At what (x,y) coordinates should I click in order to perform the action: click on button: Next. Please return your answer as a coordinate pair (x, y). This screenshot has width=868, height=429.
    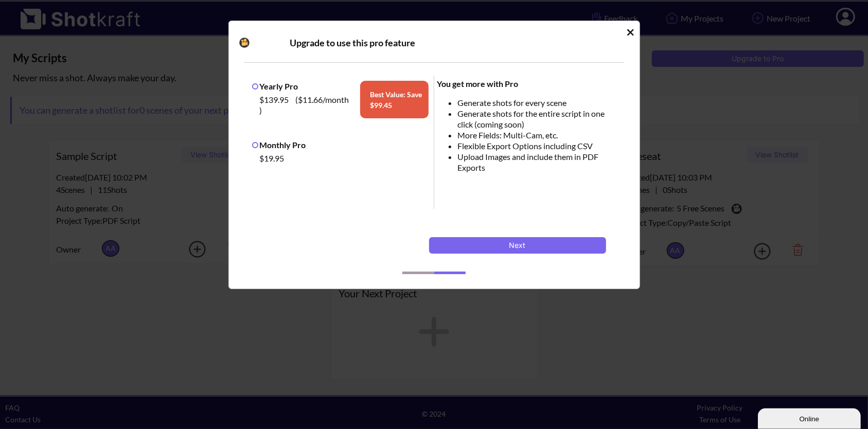
    Looking at the image, I should click on (518, 245).